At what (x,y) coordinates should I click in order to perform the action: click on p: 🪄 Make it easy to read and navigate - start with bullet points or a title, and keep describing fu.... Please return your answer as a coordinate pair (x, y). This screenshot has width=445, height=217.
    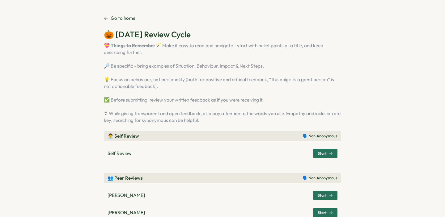
    Looking at the image, I should click on (222, 83).